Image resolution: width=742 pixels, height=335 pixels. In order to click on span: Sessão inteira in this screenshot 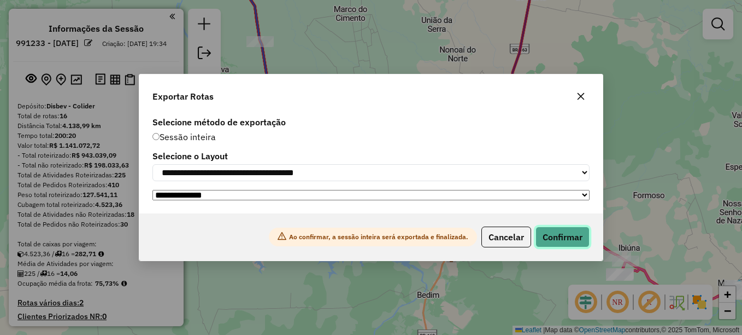, I will do `click(184, 137)`.